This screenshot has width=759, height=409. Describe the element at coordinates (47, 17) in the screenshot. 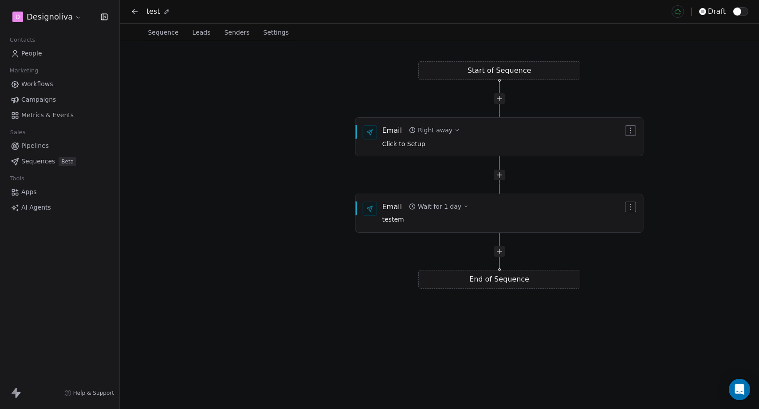

I see `button: DDesignoliva` at that location.